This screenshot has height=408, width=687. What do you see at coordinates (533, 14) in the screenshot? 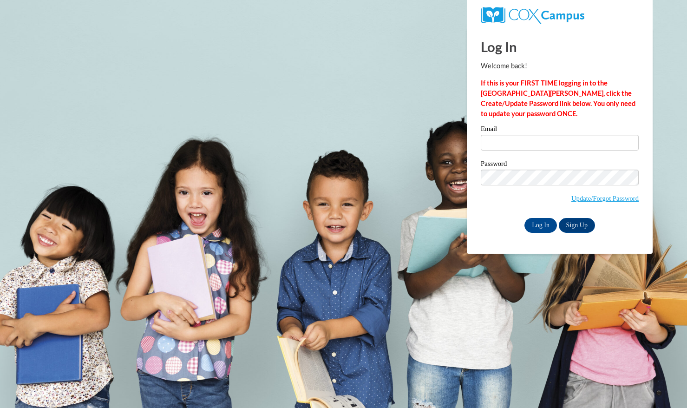
I see `a: COX Campus` at bounding box center [533, 14].